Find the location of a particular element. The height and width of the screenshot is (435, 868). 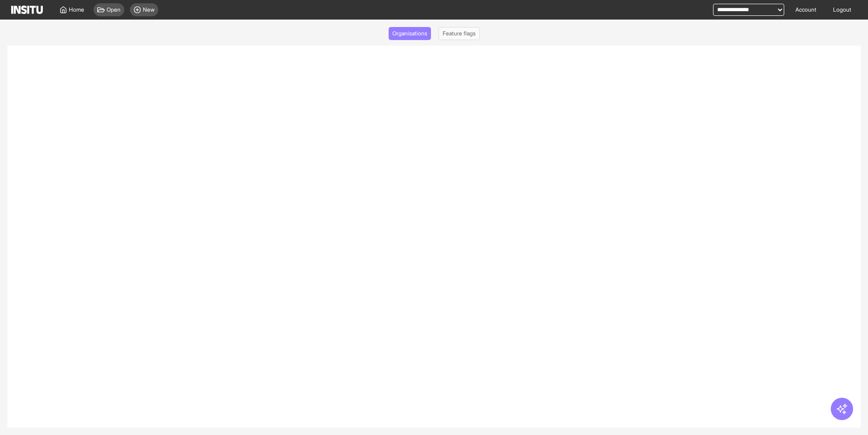

span: Open is located at coordinates (114, 10).